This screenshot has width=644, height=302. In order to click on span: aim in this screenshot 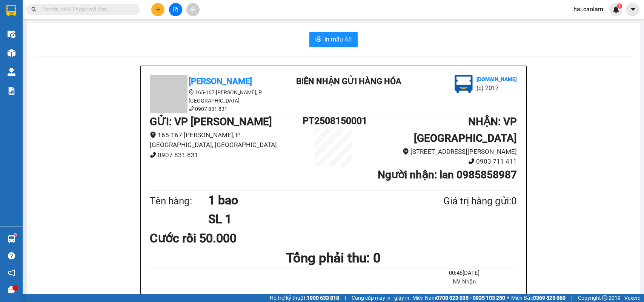, I will do `click(193, 10)`.